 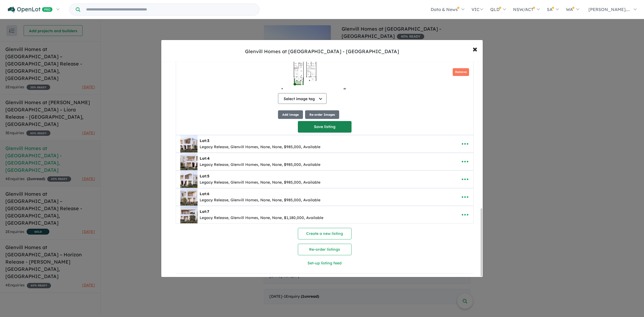 What do you see at coordinates (324, 249) in the screenshot?
I see `button: Re-order listings` at bounding box center [324, 249].